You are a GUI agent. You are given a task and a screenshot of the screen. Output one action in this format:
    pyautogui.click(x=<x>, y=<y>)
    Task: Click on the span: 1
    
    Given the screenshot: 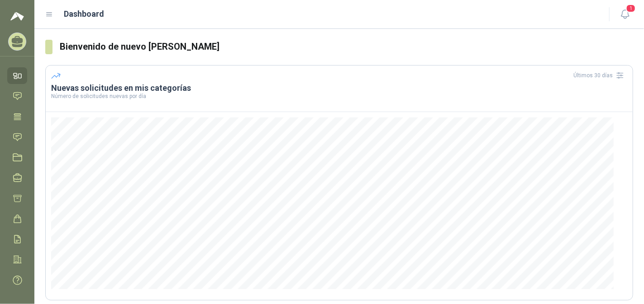 What is the action you would take?
    pyautogui.click(x=631, y=8)
    